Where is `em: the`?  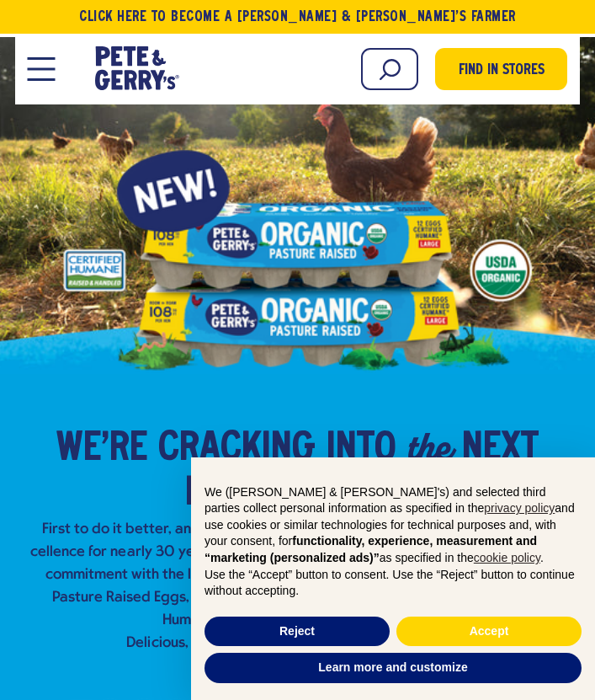
em: the is located at coordinates (429, 447).